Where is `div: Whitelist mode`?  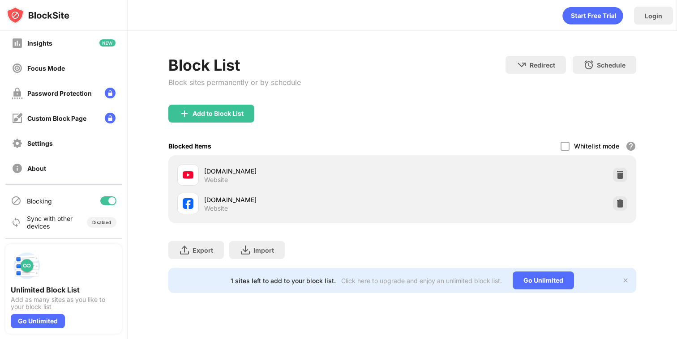 div: Whitelist mode is located at coordinates (596, 146).